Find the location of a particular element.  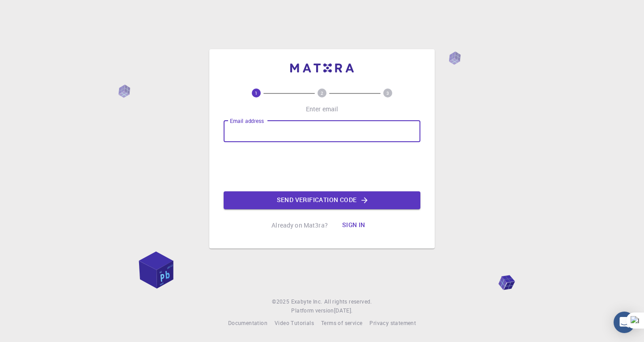

a: Sign in is located at coordinates (354, 226).